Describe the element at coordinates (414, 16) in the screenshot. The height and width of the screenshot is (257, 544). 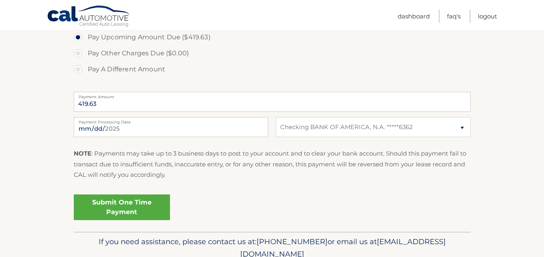
I see `a: Dashboard` at that location.